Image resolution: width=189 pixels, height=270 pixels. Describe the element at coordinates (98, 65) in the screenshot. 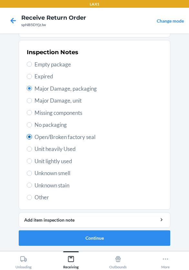

I see `span: Empty package` at that location.